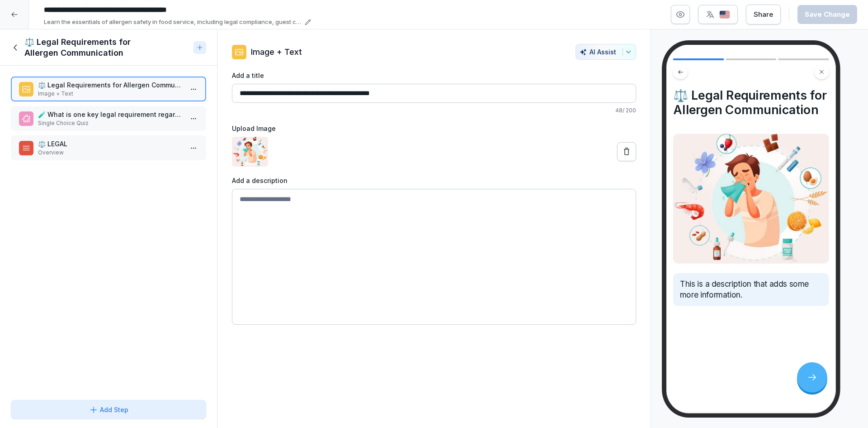  I want to click on img: us.svg, so click(725, 14).